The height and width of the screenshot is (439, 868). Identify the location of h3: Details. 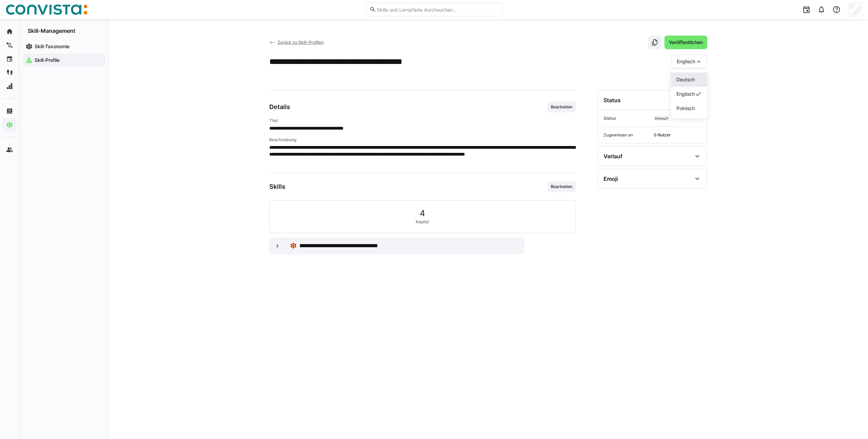
(279, 107).